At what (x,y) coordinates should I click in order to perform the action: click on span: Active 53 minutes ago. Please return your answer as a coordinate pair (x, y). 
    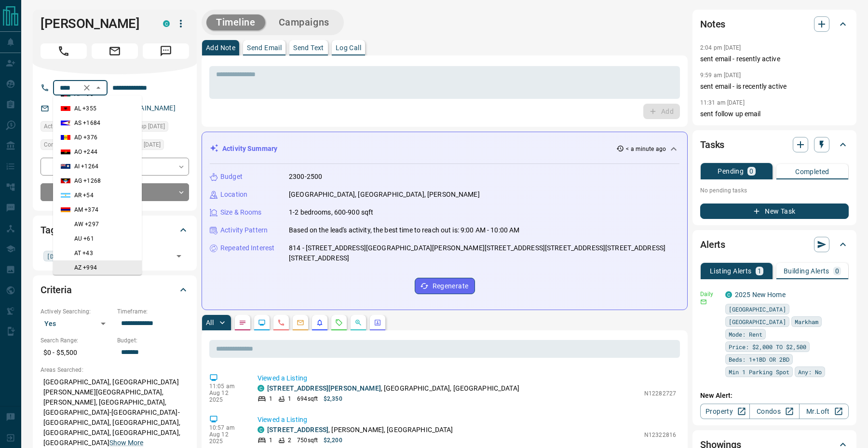
    Looking at the image, I should click on (73, 126).